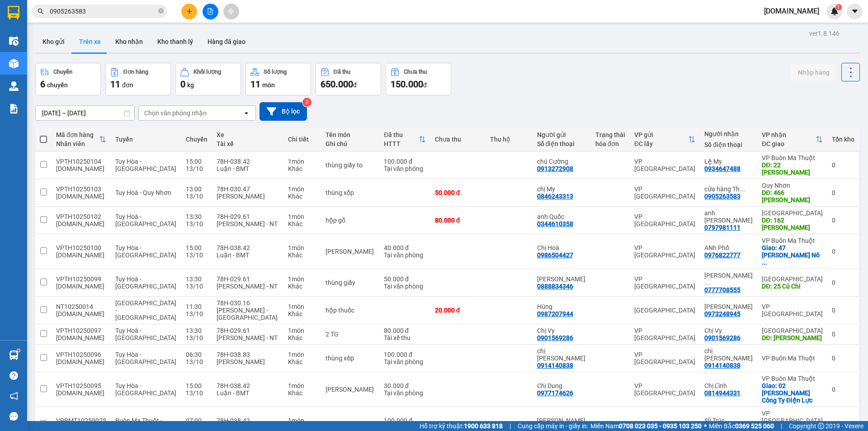 This screenshot has height=431, width=868. What do you see at coordinates (197, 355) in the screenshot?
I see `div: 06:30` at bounding box center [197, 355].